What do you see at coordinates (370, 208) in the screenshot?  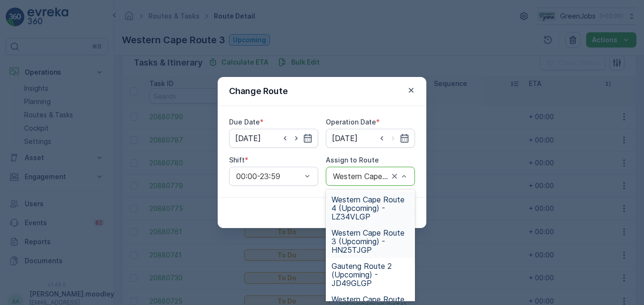 I see `span: Western Cape Route 4 (Upcoming) - LZ34VLGP` at bounding box center [370, 208].